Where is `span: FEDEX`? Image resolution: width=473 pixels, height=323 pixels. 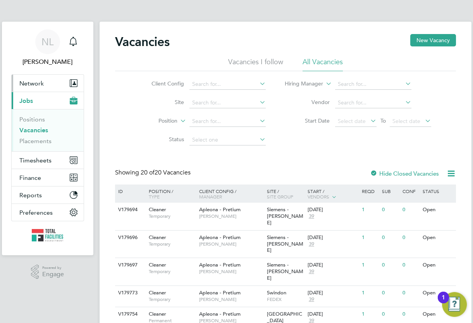 span: FEDEX is located at coordinates (285, 300).